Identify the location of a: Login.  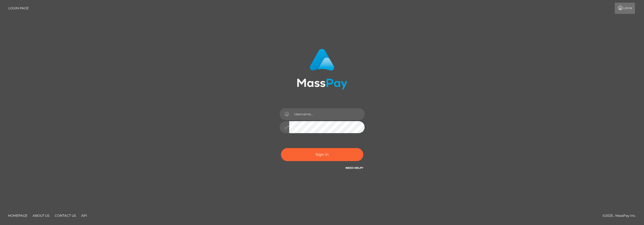
(625, 8).